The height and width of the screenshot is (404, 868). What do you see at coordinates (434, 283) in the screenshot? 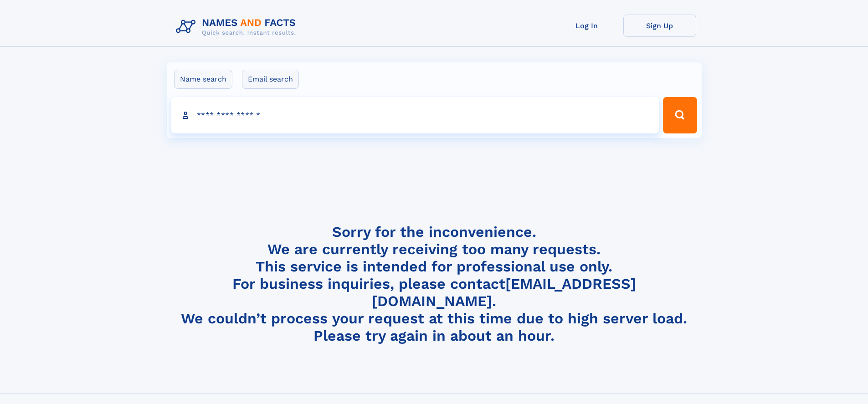
I see `h4: Sorry for the inconvenience. We are currently receiving too many requests. This service is intend...` at bounding box center [434, 283].